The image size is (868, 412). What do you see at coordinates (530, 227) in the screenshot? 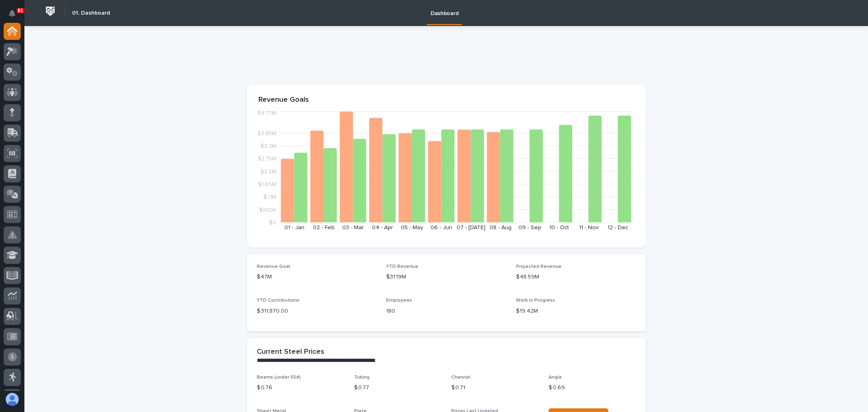
I see `text: 09 - Sep` at bounding box center [530, 227].